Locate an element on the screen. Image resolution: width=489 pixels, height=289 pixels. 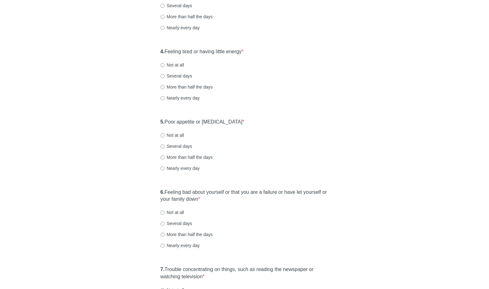
strong: 5. is located at coordinates (162, 121).